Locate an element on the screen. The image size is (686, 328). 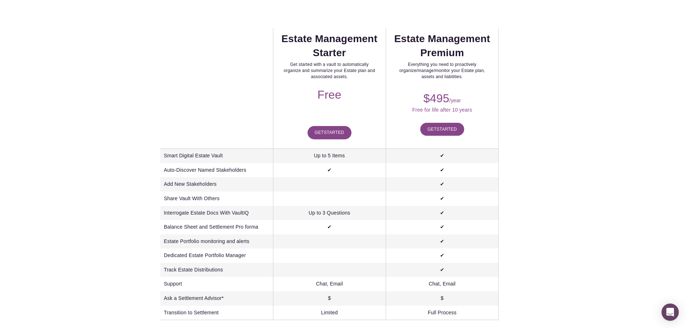
td: Track Estate Distributions is located at coordinates (217, 270).